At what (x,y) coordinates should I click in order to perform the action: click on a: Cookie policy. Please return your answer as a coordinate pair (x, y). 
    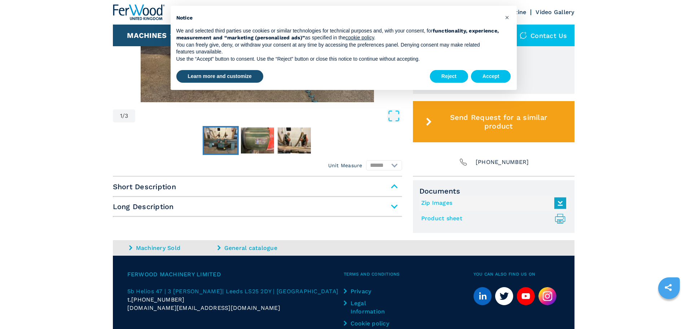
    Looking at the image, I should click on (369, 323).